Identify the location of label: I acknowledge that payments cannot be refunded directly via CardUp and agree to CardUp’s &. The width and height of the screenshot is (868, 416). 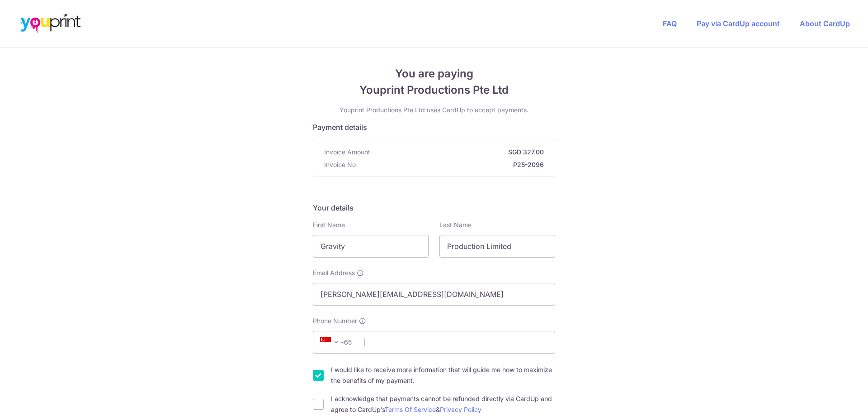
(443, 404).